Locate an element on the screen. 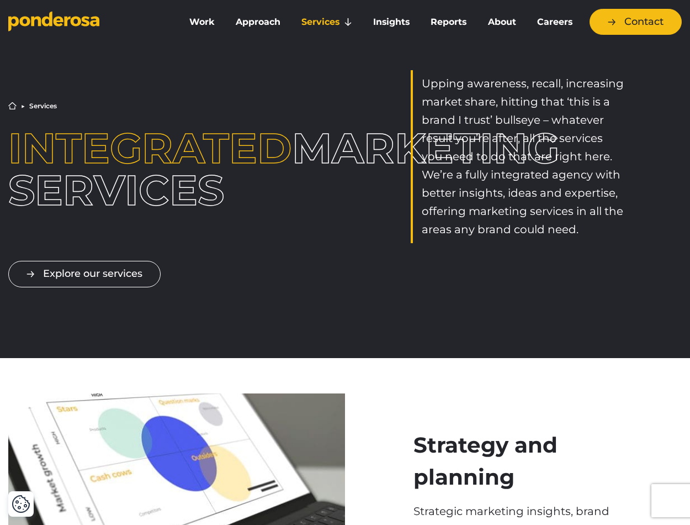  a: Go to homepage is located at coordinates (86, 22).